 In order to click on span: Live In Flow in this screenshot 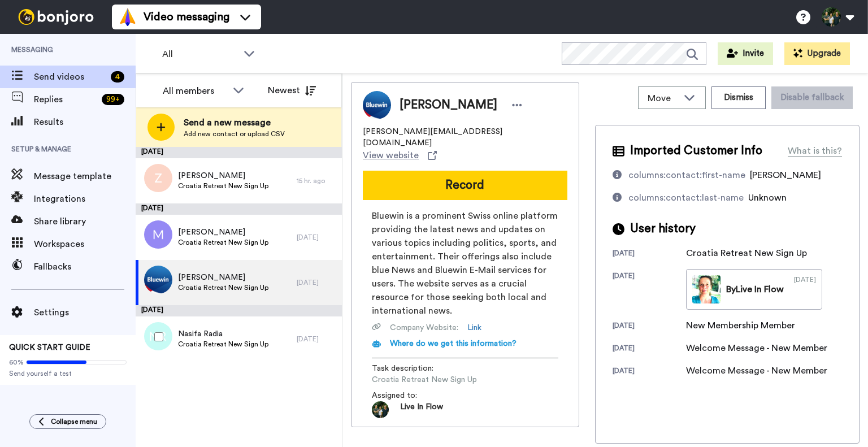, I will do `click(422, 410)`.